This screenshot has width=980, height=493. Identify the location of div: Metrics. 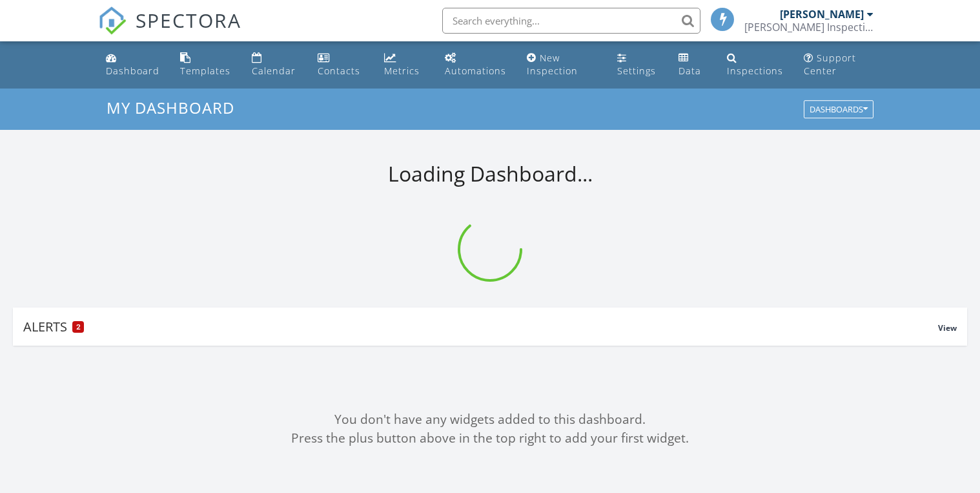
(401, 70).